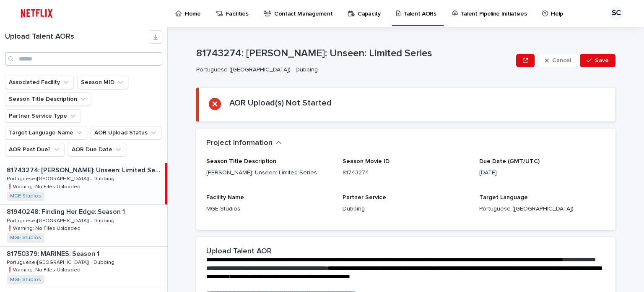  What do you see at coordinates (598, 61) in the screenshot?
I see `button: Save` at bounding box center [598, 61].